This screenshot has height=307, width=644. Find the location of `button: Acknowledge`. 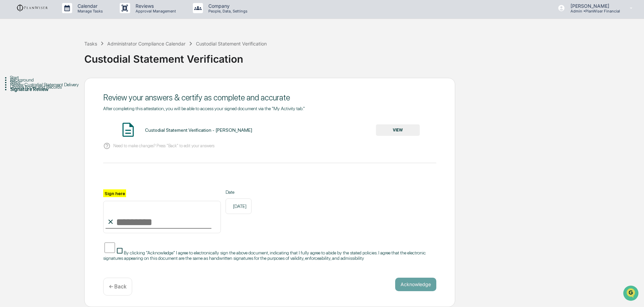

button: Acknowledge is located at coordinates (416, 284).